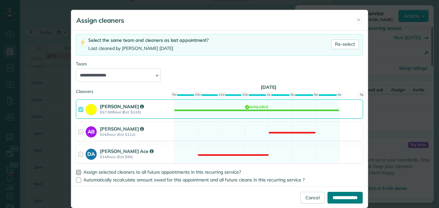 The image size is (439, 208). I want to click on div: Cleaners, so click(220, 89).